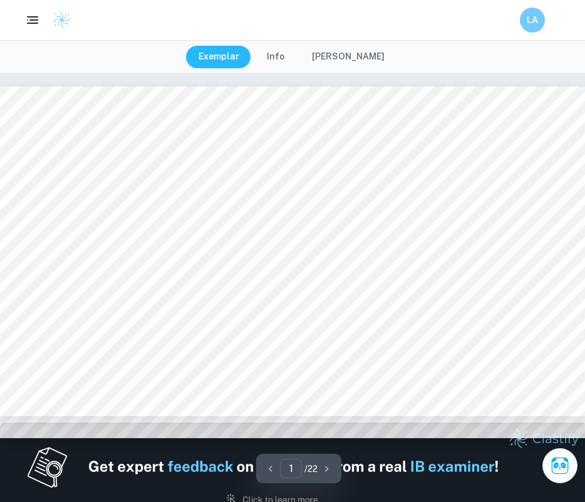 This screenshot has width=585, height=502. Describe the element at coordinates (275, 57) in the screenshot. I see `button: Info` at that location.